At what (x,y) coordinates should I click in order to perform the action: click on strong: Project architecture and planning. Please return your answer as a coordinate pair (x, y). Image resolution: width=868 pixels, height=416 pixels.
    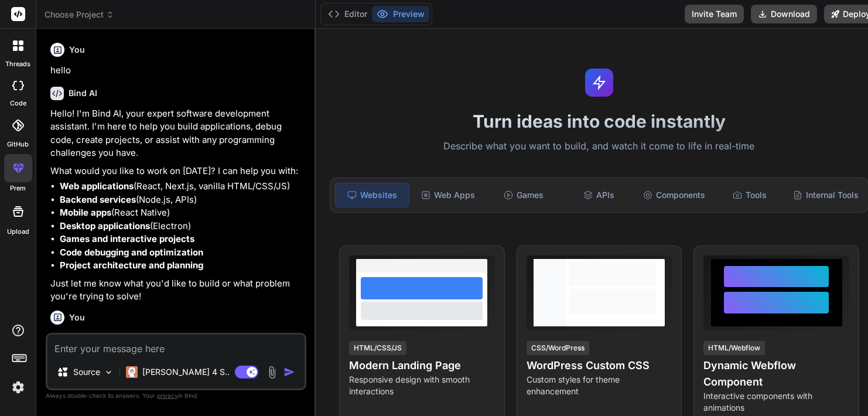
    Looking at the image, I should click on (131, 265).